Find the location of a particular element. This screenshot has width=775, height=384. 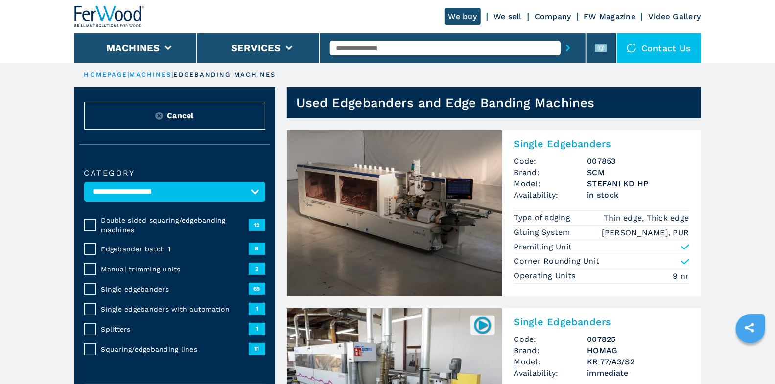

span: Edgebander batch 1 is located at coordinates (175, 249).